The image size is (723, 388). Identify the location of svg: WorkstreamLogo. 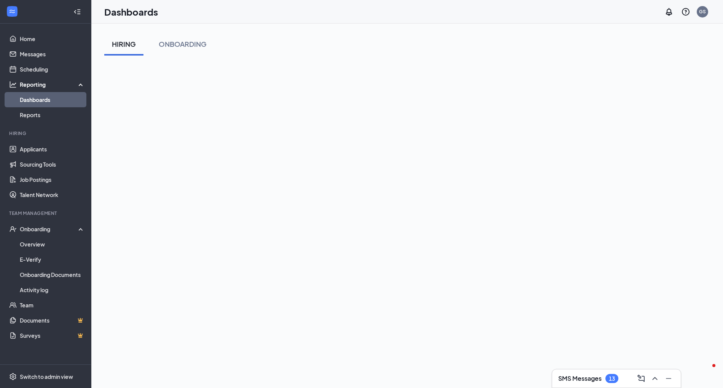
(12, 11).